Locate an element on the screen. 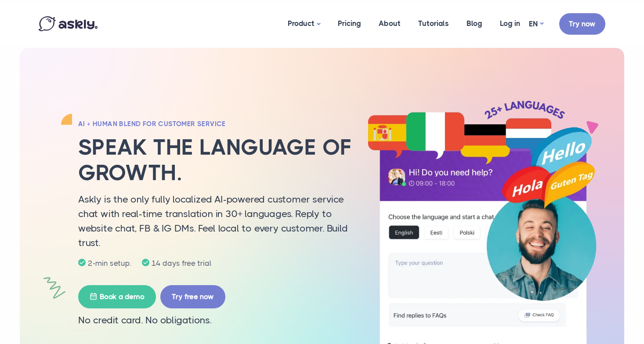  a: About is located at coordinates (390, 23).